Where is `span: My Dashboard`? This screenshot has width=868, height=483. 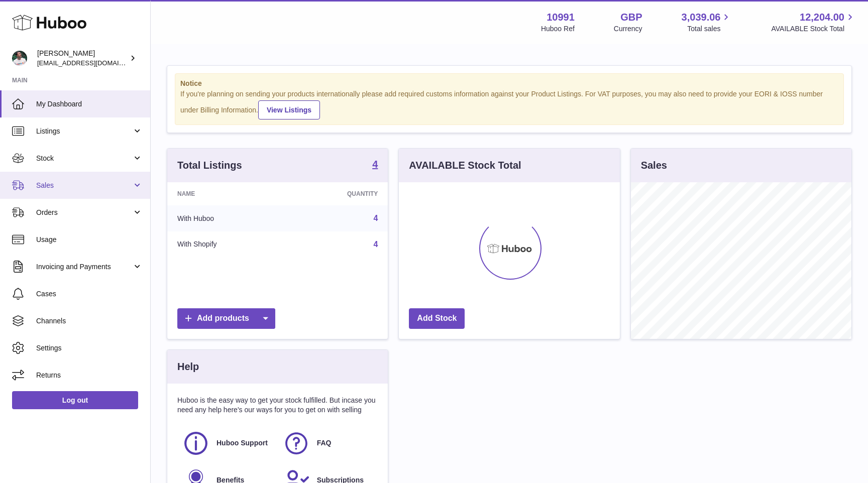 span: My Dashboard is located at coordinates (90, 104).